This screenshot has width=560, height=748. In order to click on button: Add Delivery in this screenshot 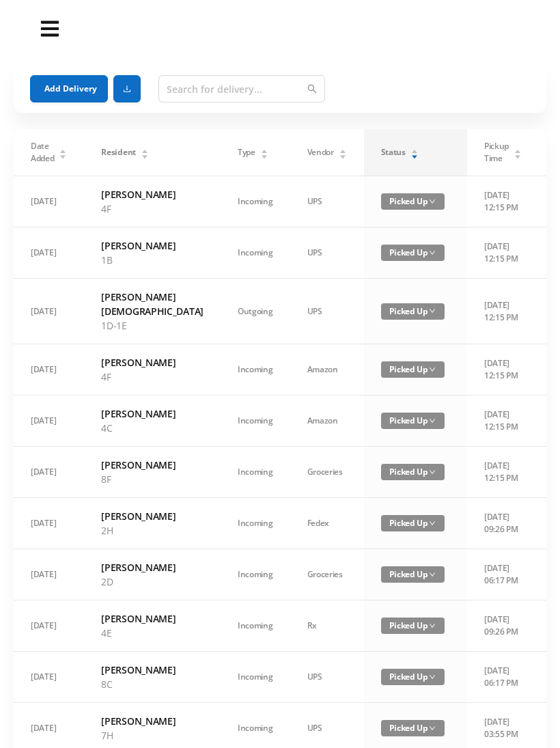, I will do `click(69, 89)`.